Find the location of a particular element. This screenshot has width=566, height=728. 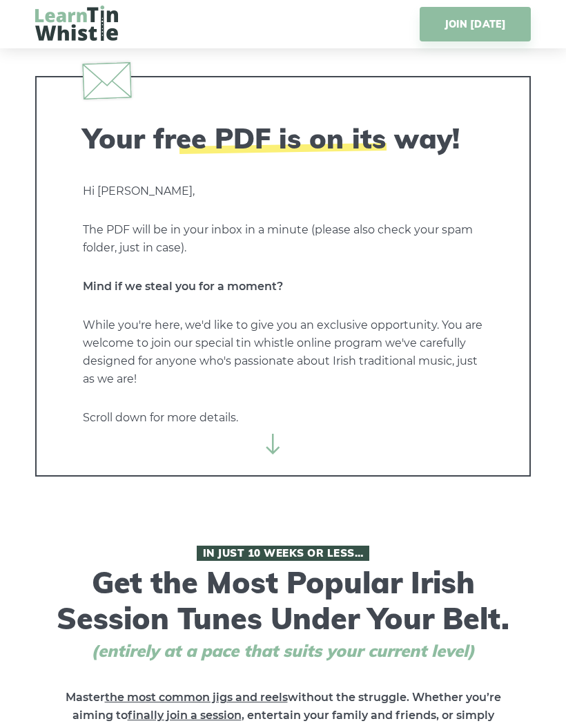

span: In Just 10 Weeks or Less… is located at coordinates (283, 553).